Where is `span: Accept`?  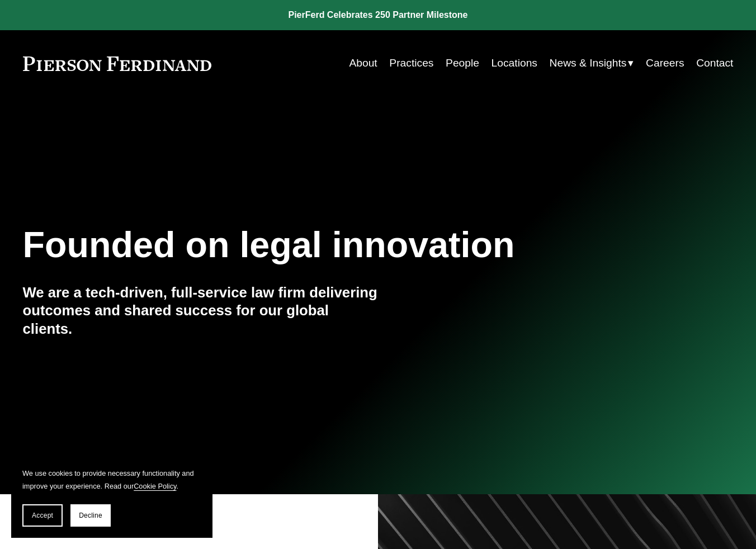
span: Accept is located at coordinates (42, 515).